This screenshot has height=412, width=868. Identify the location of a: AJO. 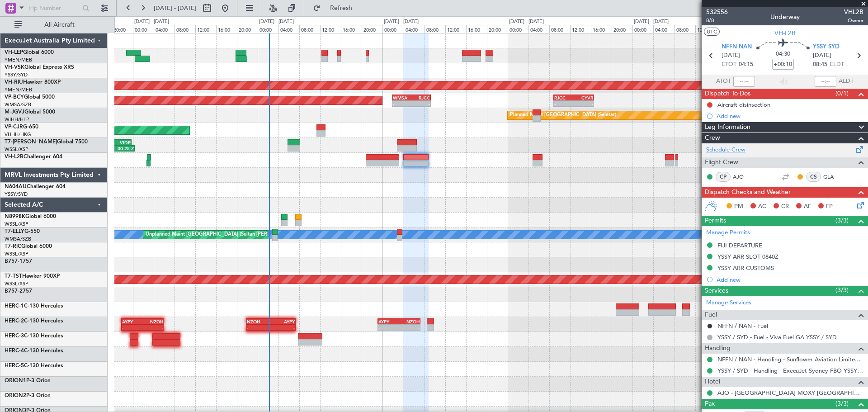
(742, 177).